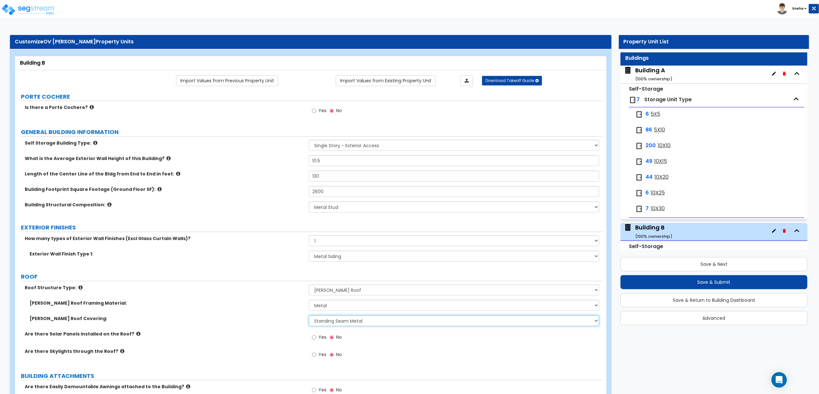 The width and height of the screenshot is (819, 394). I want to click on div: Customize Property Units, so click(311, 42).